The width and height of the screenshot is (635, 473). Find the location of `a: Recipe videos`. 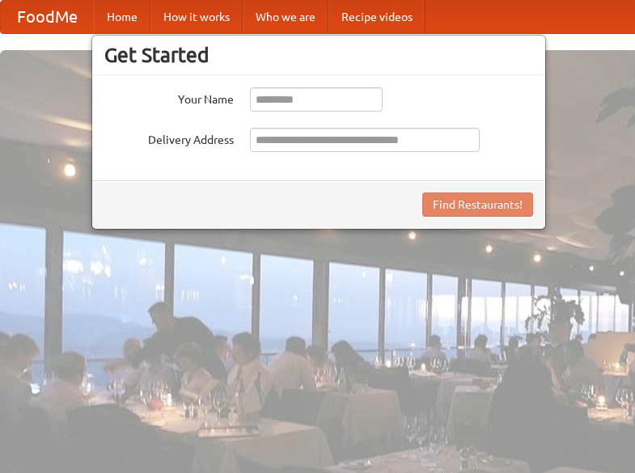

a: Recipe videos is located at coordinates (377, 17).